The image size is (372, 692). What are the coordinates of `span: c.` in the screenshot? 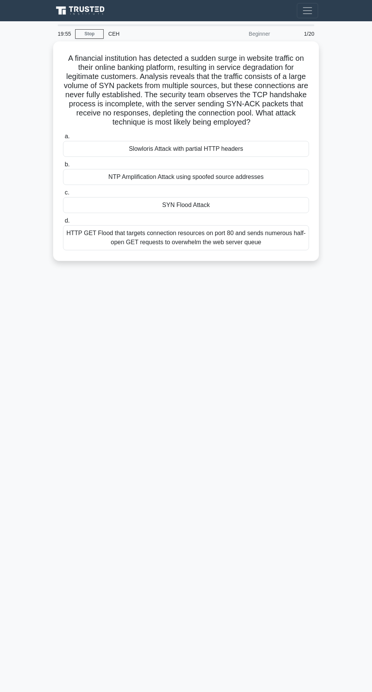 It's located at (67, 192).